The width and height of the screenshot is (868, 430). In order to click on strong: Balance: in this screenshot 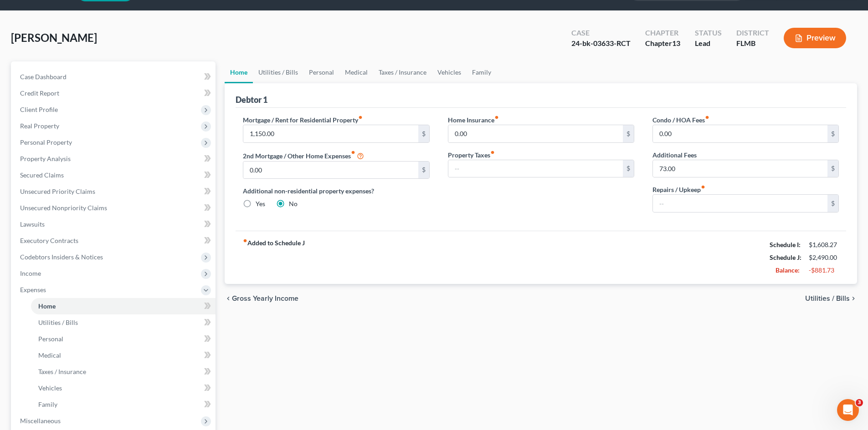, I will do `click(787, 270)`.